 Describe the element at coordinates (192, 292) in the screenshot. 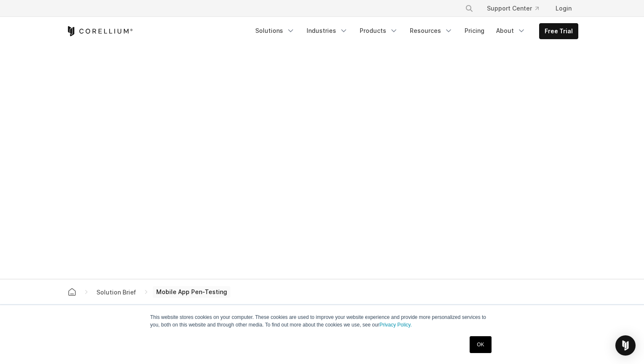

I see `span: Mobile App Pen-Testing` at that location.